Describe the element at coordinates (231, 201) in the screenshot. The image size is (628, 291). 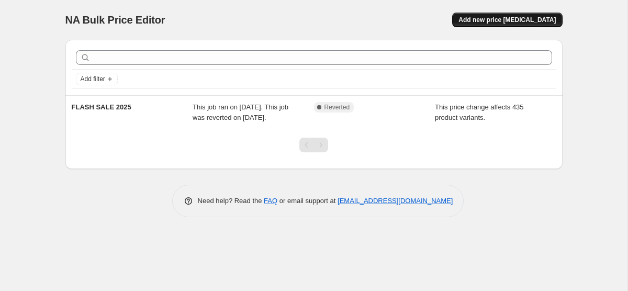
I see `span: Need help? Read the` at that location.